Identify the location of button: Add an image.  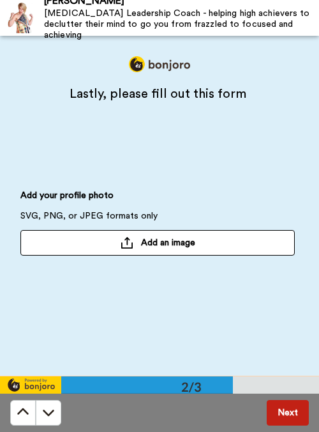
(158, 243).